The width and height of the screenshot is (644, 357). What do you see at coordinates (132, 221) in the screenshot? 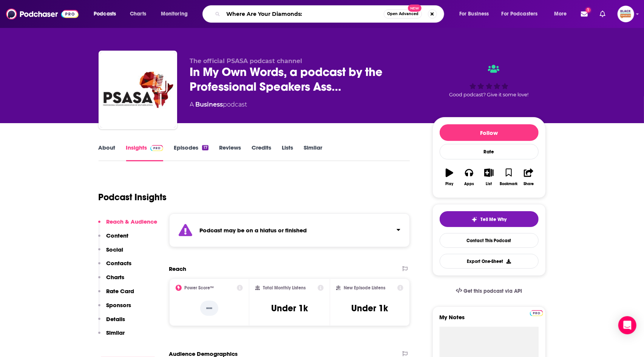
I see `p: Reach & Audience` at bounding box center [132, 221].